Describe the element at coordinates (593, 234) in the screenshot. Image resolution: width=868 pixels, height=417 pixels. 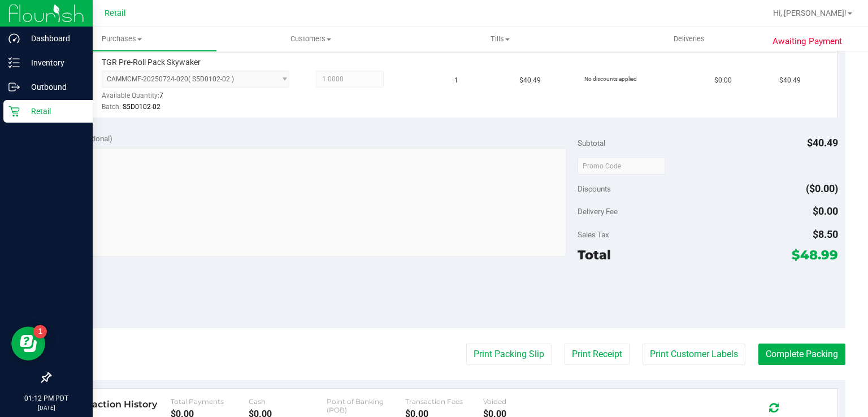
I see `span: Sales Tax` at that location.